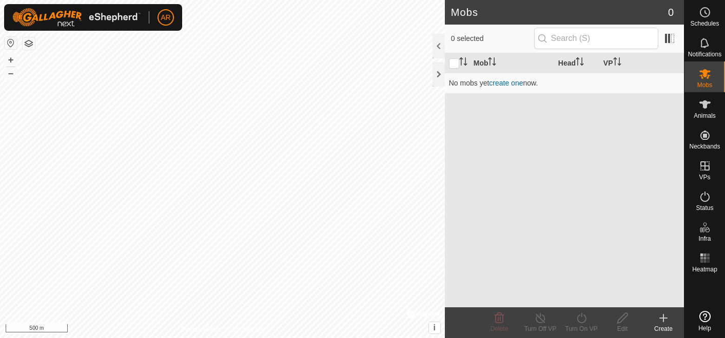 This screenshot has width=725, height=338. I want to click on span: 0 selected, so click(492, 38).